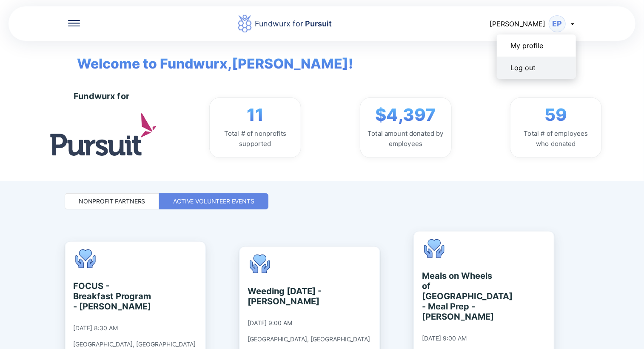 This screenshot has height=349, width=644. Describe the element at coordinates (103, 134) in the screenshot. I see `img: logo.jpg` at that location.